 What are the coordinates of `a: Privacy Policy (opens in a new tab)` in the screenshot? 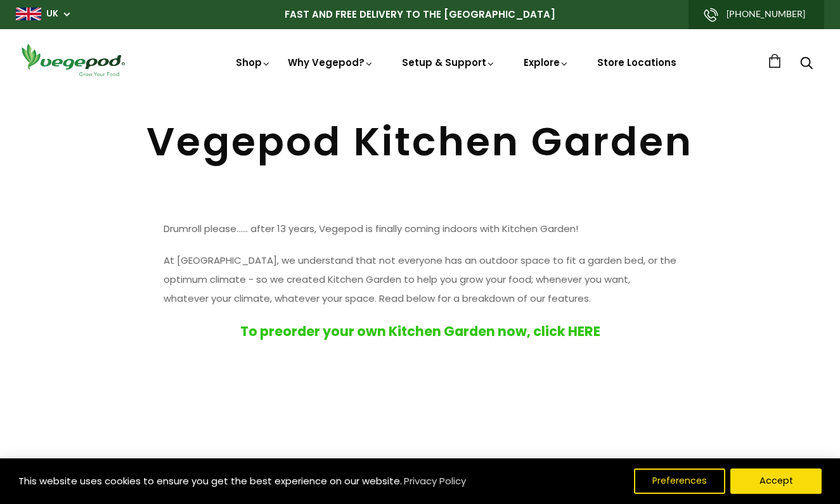 It's located at (435, 481).